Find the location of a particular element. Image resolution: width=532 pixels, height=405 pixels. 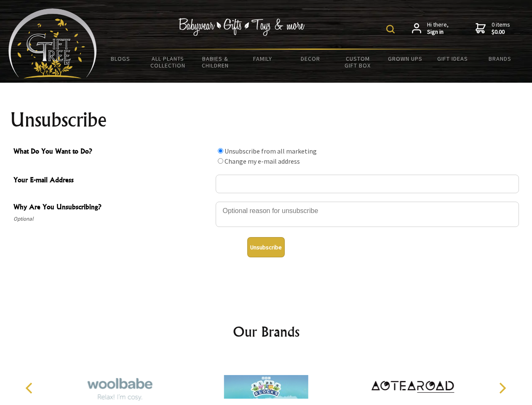

a: Family is located at coordinates (263, 58).